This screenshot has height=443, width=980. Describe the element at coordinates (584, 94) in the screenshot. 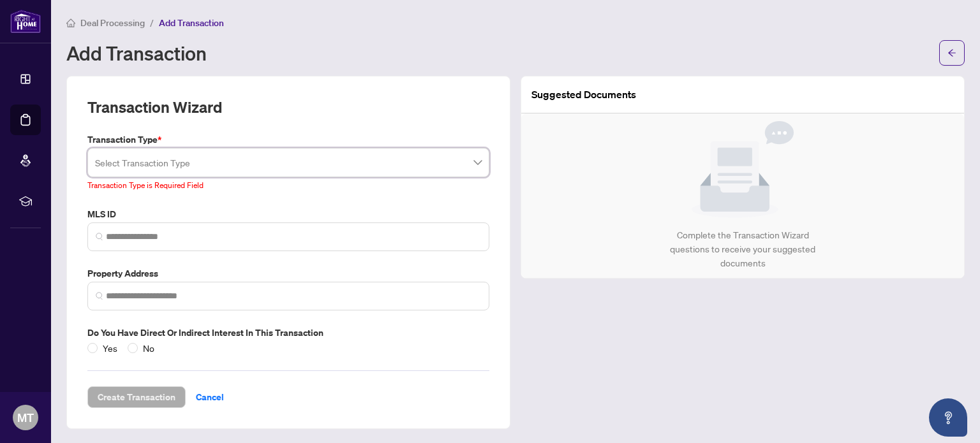

I see `article: Suggested Documents` at that location.